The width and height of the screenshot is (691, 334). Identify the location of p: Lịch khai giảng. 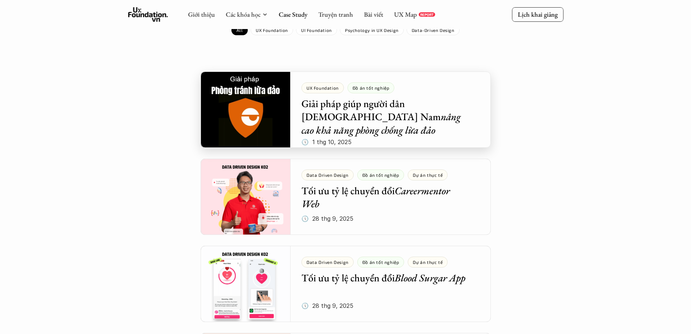
(538, 14).